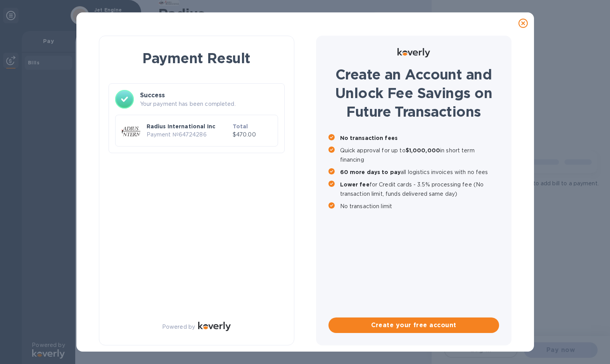 The height and width of the screenshot is (364, 610). I want to click on b: Lower fee, so click(355, 185).